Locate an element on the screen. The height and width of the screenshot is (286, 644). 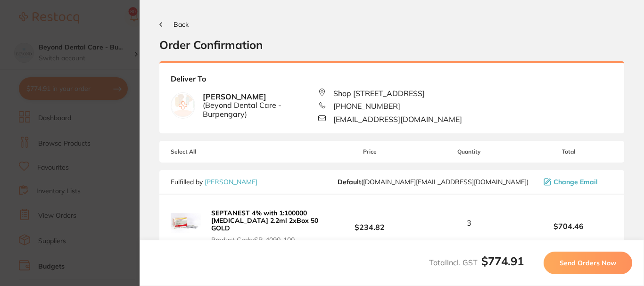
b: $704.46 is located at coordinates (568, 226).